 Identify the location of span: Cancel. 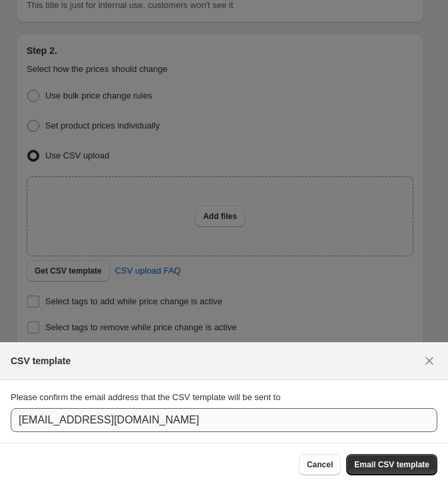
(319, 465).